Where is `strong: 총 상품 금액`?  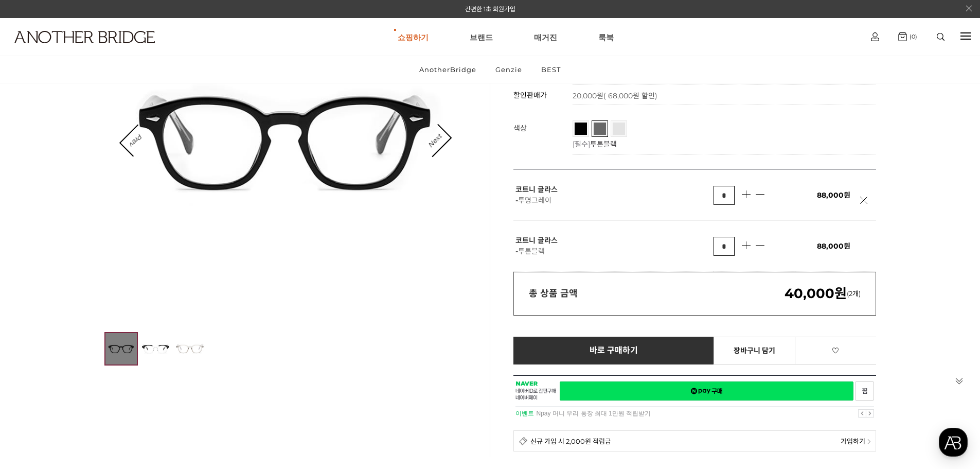
strong: 총 상품 금액 is located at coordinates (553, 293).